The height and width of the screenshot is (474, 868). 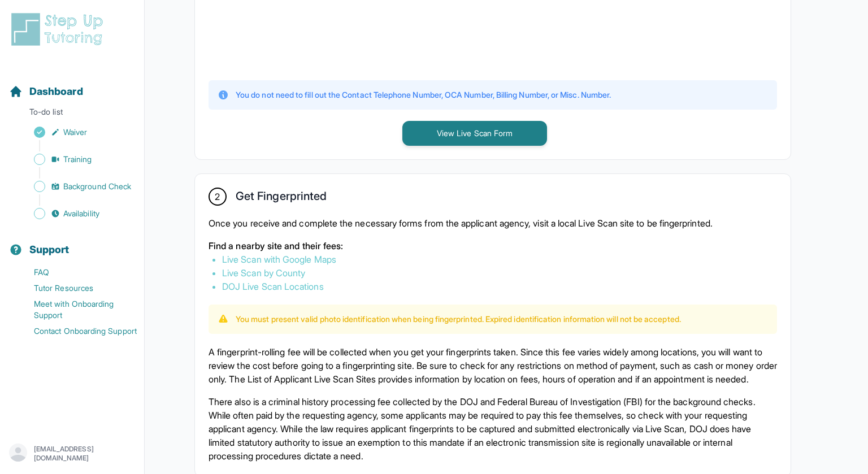 What do you see at coordinates (76, 160) in the screenshot?
I see `a: Training` at bounding box center [76, 160].